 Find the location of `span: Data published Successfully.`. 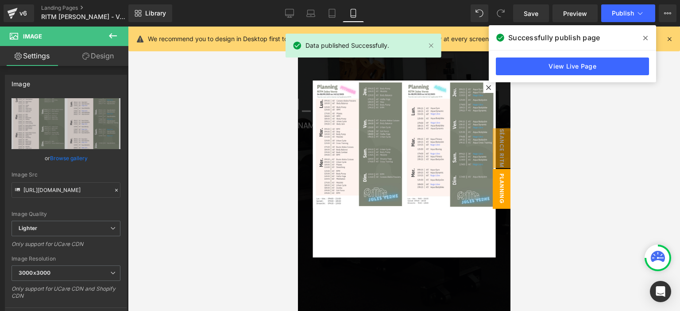

span: Data published Successfully. is located at coordinates (347, 46).